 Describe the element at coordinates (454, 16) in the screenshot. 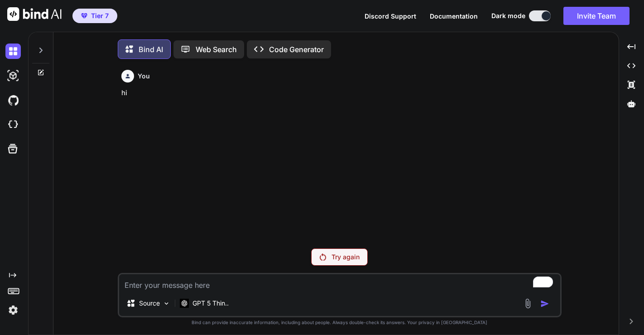

I see `span: Documentation` at that location.